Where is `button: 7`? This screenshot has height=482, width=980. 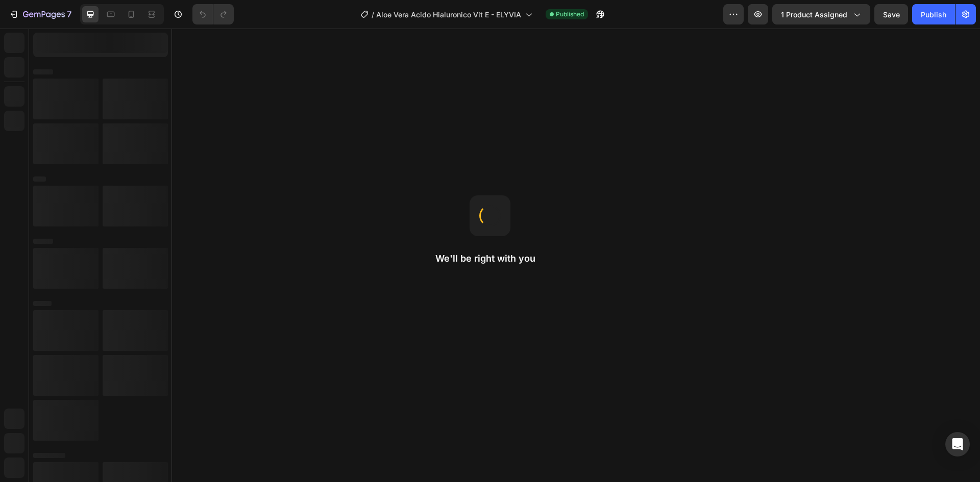
button: 7 is located at coordinates (40, 14).